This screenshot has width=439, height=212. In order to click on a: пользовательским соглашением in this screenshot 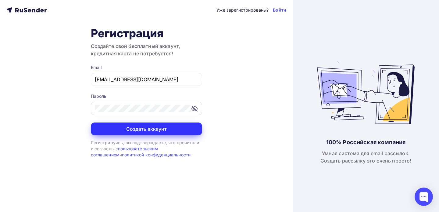, I will do `click(124, 151)`.